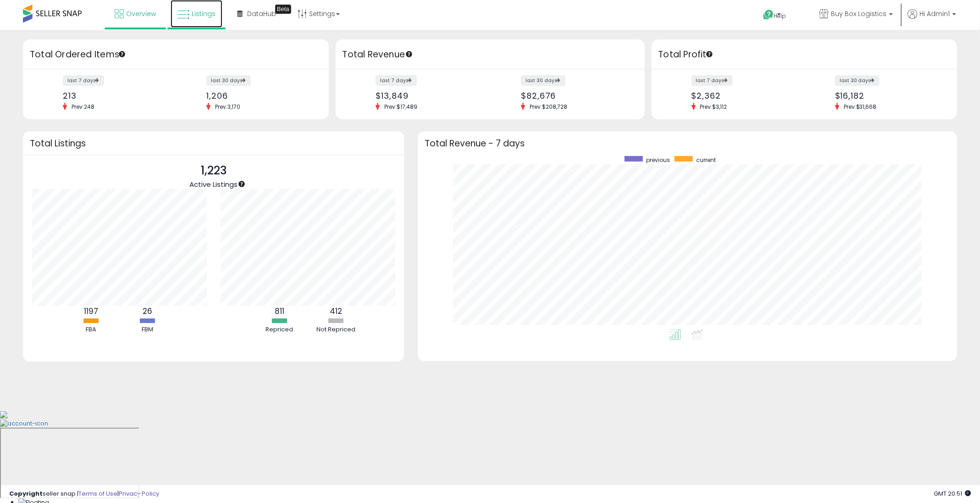 This screenshot has height=503, width=980. Describe the element at coordinates (768, 15) in the screenshot. I see `i: Get Help` at that location.